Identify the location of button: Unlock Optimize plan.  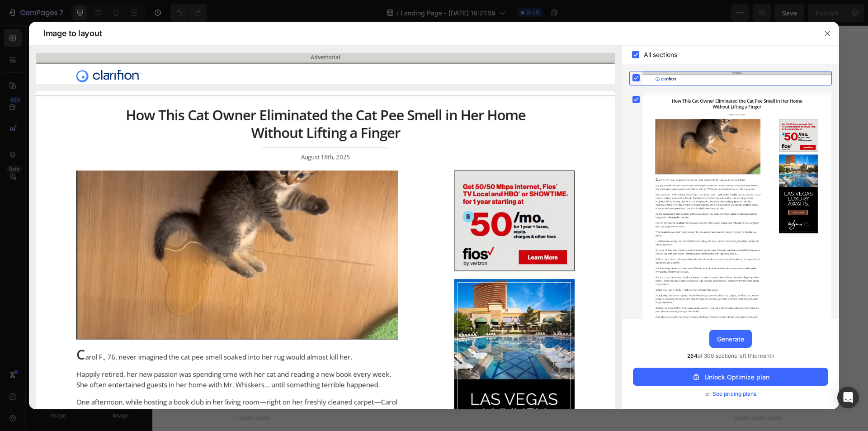
(731, 377).